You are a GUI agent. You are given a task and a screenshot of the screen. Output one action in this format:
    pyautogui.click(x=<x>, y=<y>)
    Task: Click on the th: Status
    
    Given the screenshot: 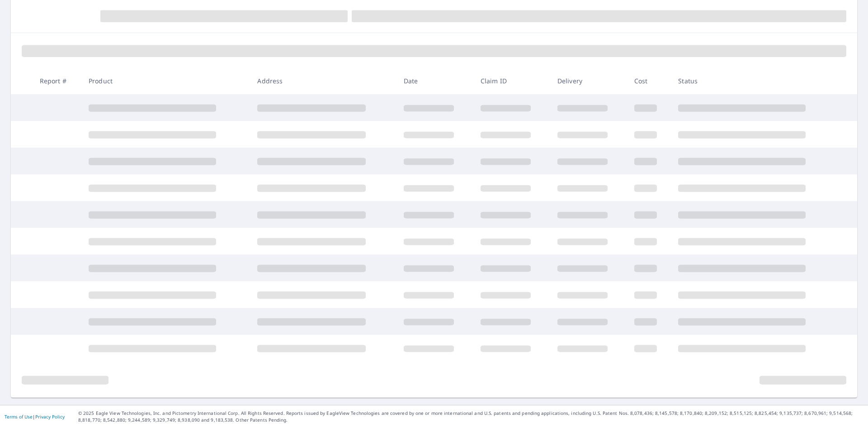 What is the action you would take?
    pyautogui.click(x=755, y=80)
    